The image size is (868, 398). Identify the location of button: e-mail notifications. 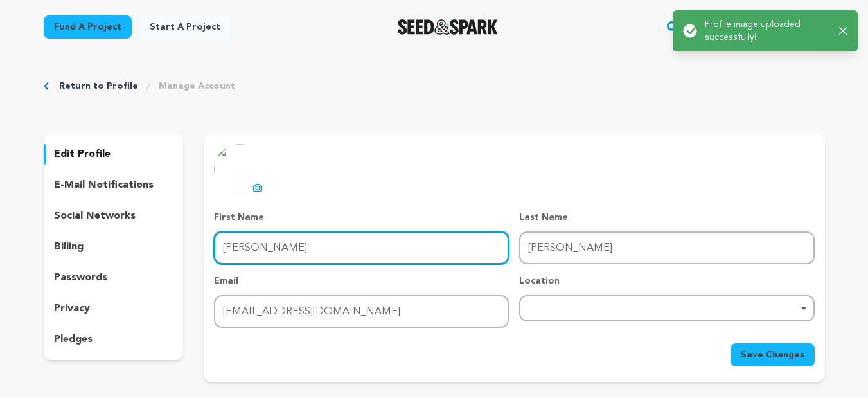
(114, 185).